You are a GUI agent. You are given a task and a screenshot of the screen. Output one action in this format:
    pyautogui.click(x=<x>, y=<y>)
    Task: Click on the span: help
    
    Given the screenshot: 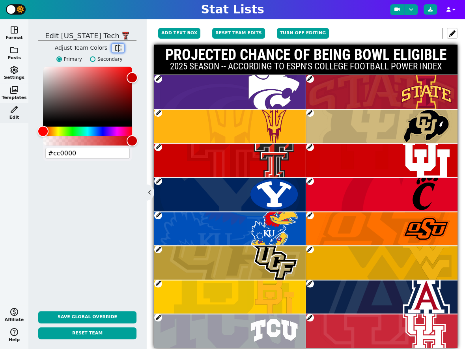 What is the action you would take?
    pyautogui.click(x=14, y=332)
    